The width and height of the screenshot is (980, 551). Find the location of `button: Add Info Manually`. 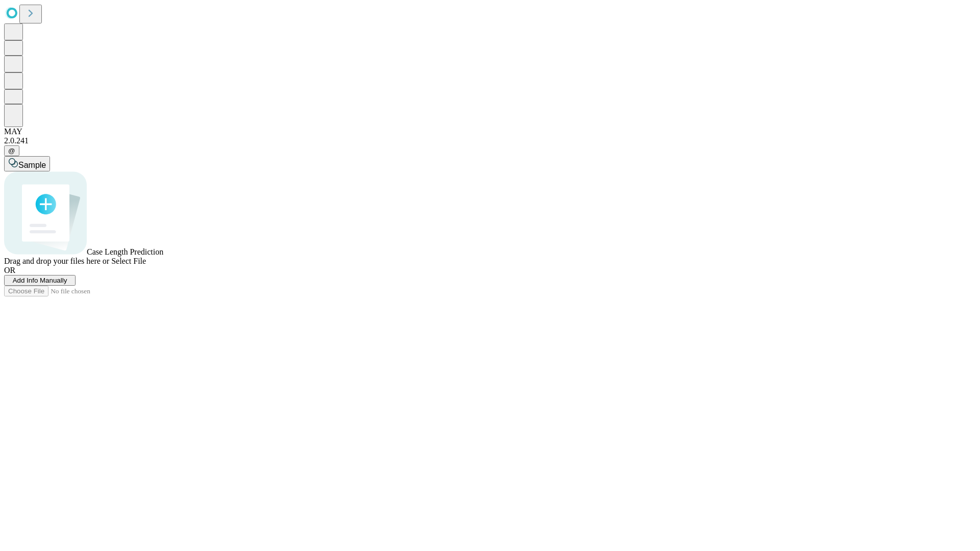

button: Add Info Manually is located at coordinates (40, 280).